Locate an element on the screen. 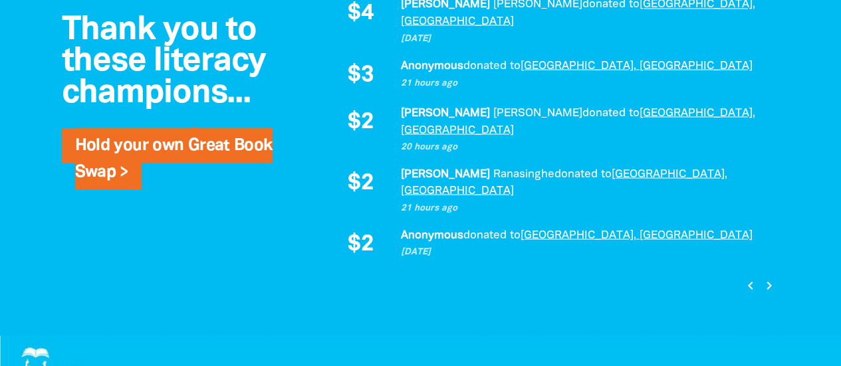 This screenshot has height=366, width=841. span: $4 is located at coordinates (360, 14).